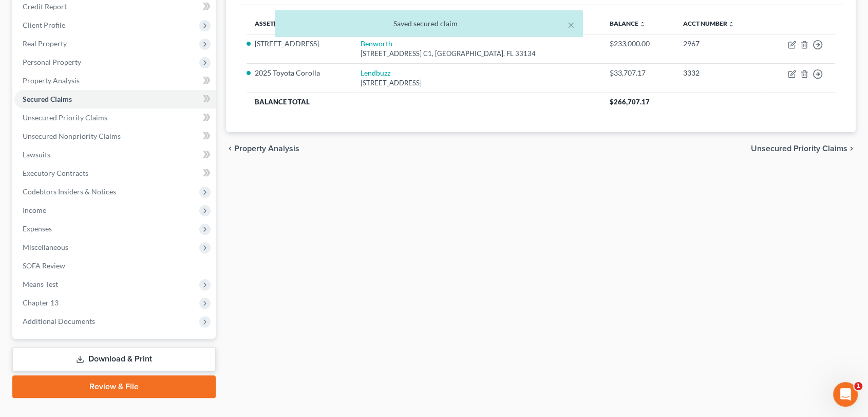 This screenshot has width=868, height=417. What do you see at coordinates (377, 43) in the screenshot?
I see `a: Benworth` at bounding box center [377, 43].